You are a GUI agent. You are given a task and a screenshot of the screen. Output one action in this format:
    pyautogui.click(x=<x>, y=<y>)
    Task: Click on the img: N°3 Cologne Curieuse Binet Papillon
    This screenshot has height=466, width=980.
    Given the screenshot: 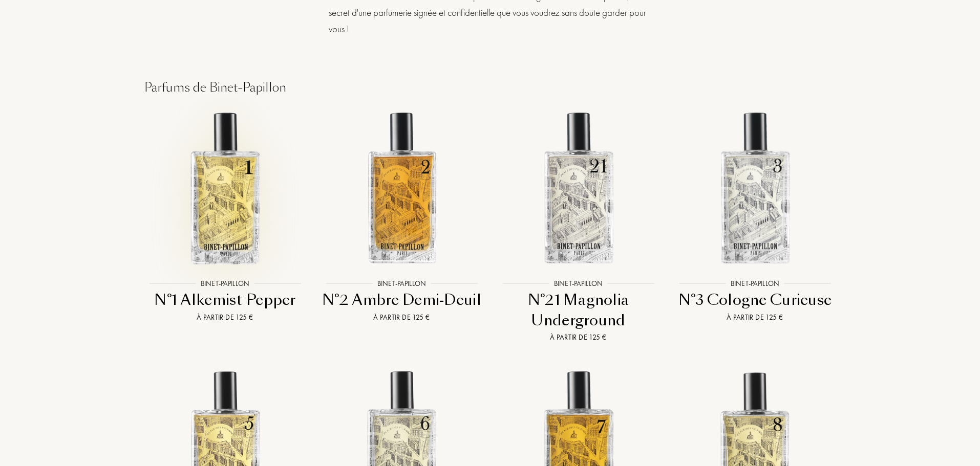 What is the action you would take?
    pyautogui.click(x=755, y=187)
    